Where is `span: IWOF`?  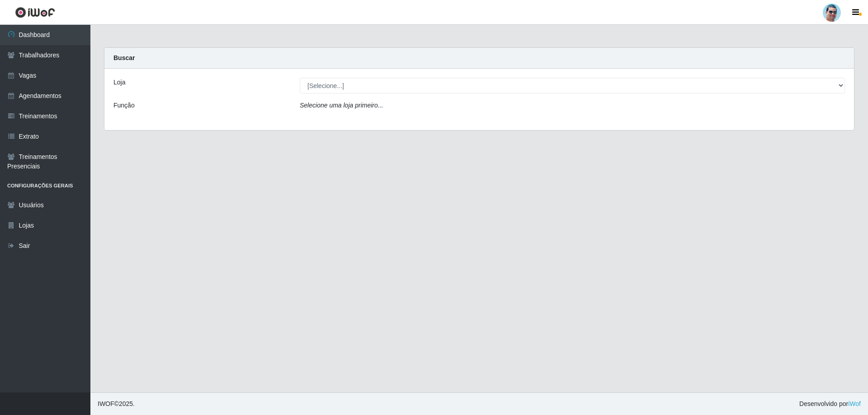
span: IWOF is located at coordinates (106, 404).